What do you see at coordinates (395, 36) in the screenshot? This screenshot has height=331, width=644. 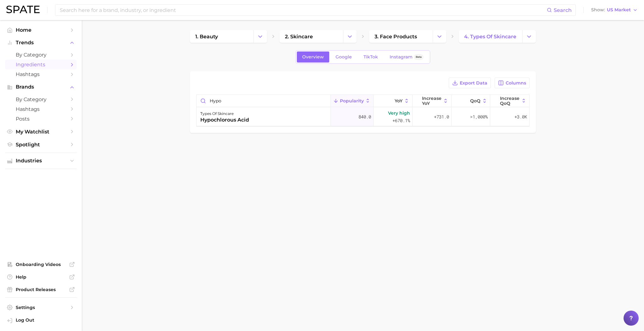 I see `span: 3. face products` at bounding box center [395, 36].